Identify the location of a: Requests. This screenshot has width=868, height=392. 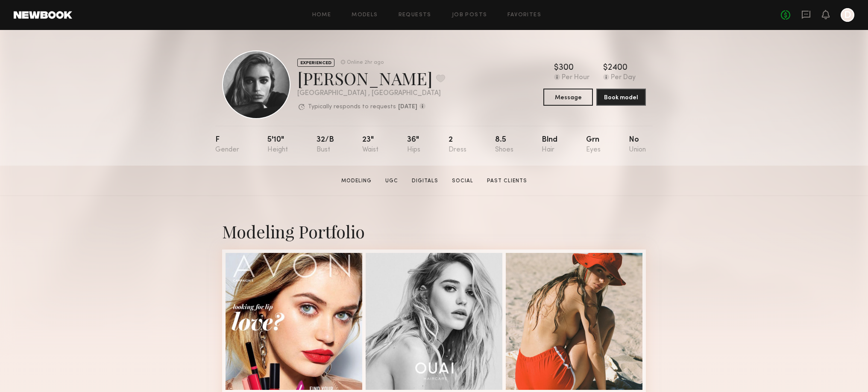
(415, 15).